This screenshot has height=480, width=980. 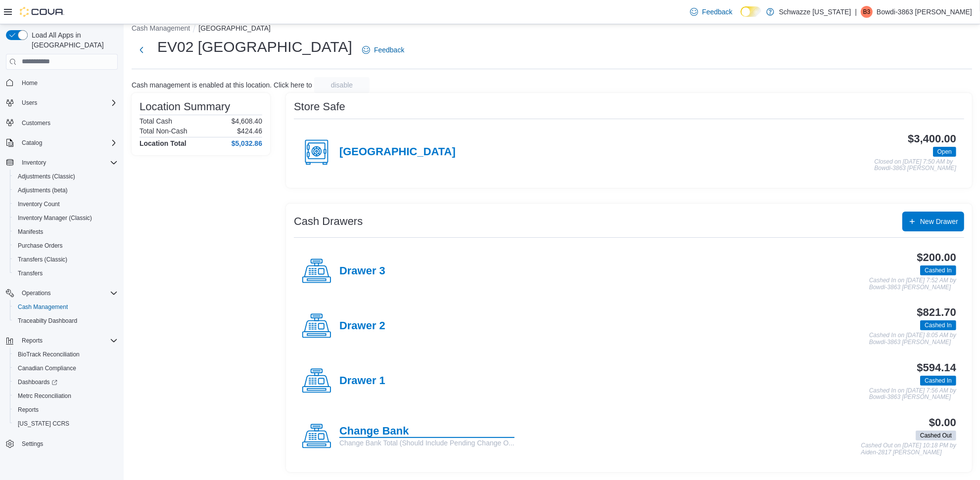 What do you see at coordinates (68, 143) in the screenshot?
I see `span: Catalog` at bounding box center [68, 143].